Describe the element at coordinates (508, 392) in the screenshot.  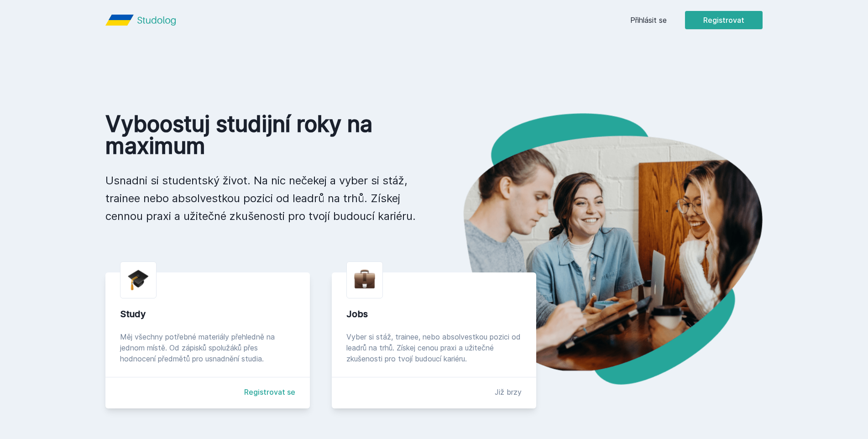
I see `div: Již brzy` at that location.